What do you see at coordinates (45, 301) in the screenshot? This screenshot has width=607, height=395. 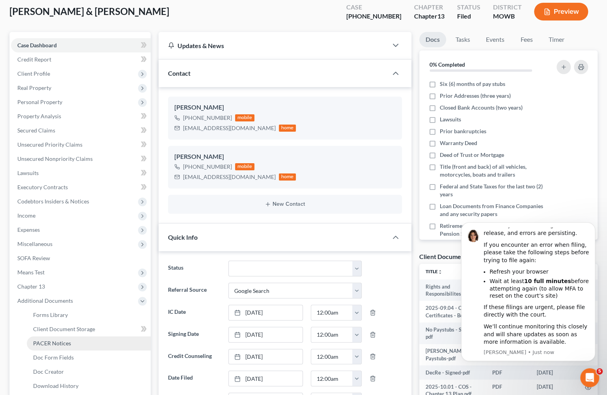 I see `span: Additional Documents` at bounding box center [45, 301].